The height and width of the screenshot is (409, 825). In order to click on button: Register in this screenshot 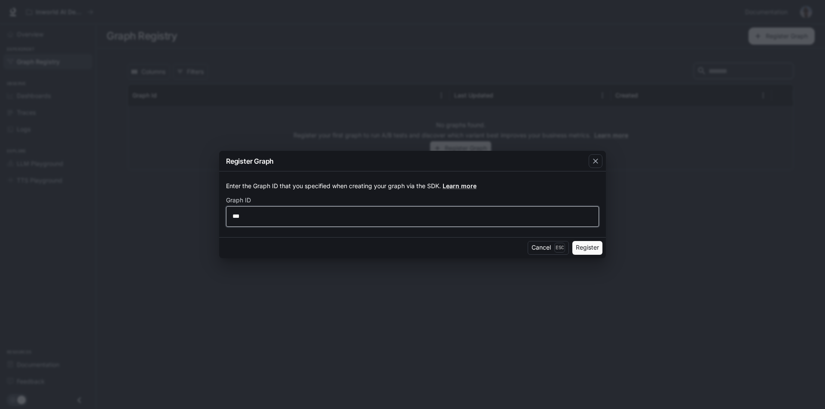, I will do `click(587, 248)`.